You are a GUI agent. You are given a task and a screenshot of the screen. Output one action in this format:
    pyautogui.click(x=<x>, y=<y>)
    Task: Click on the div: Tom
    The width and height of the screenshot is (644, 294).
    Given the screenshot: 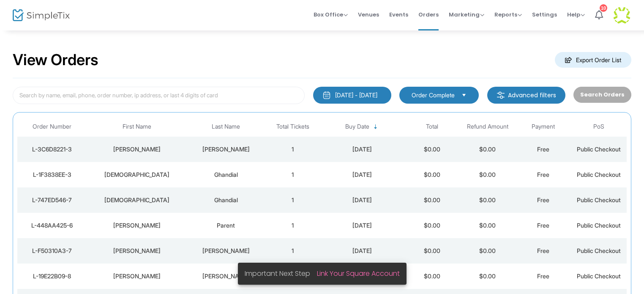 What is the action you would take?
    pyautogui.click(x=137, y=226)
    